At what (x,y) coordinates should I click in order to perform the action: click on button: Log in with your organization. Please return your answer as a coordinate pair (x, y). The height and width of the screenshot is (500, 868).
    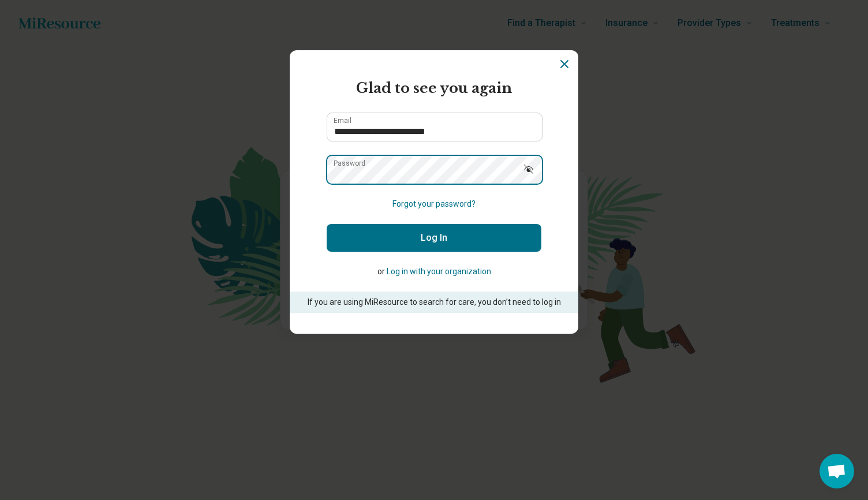
    Looking at the image, I should click on (438, 272).